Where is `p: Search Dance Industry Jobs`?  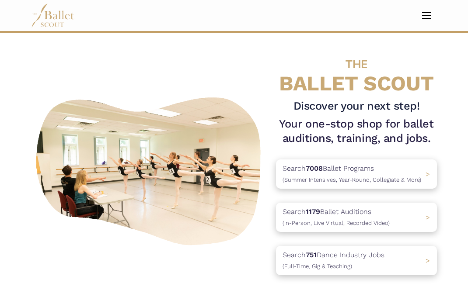 p: Search Dance Industry Jobs is located at coordinates (333, 261).